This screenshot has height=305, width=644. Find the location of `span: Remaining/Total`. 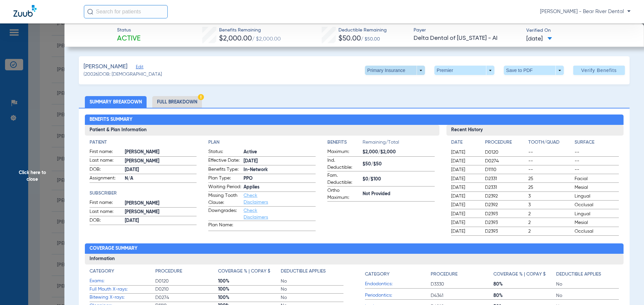

span: Remaining/Total is located at coordinates (398, 144).